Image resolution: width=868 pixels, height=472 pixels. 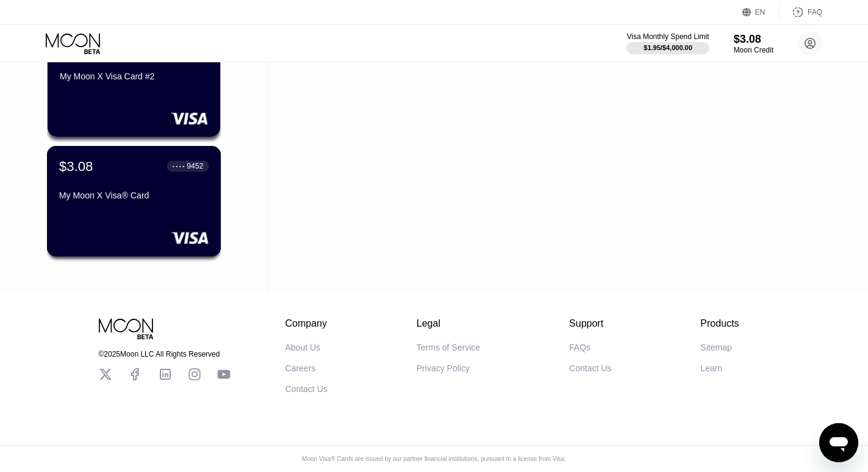 I want to click on div: $1.95 / $4,000.00, so click(x=668, y=47).